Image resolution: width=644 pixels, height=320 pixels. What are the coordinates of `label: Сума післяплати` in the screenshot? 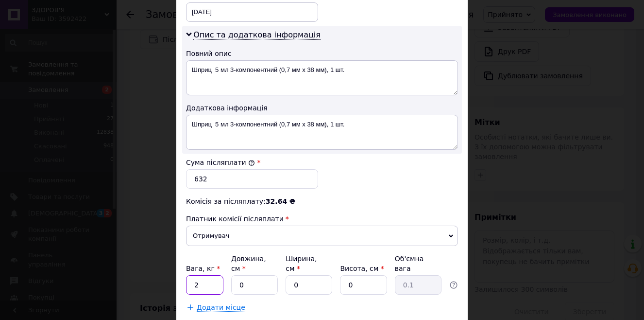 It's located at (221, 162).